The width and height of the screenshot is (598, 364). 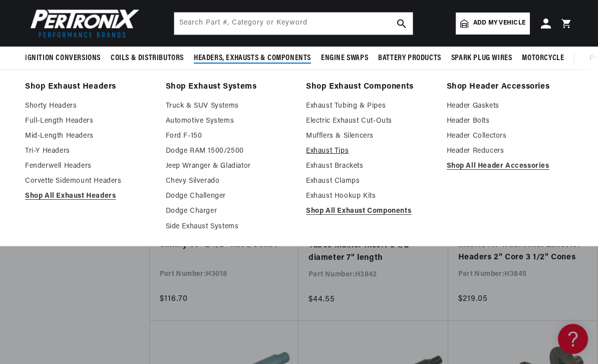 What do you see at coordinates (369, 197) in the screenshot?
I see `a: Exhaust Hookup Kits` at bounding box center [369, 197].